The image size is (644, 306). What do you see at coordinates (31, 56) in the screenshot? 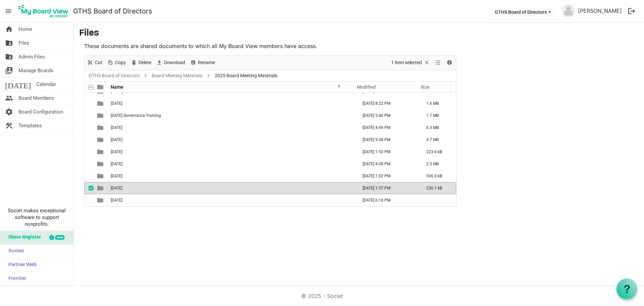
I see `span: Admin Files` at bounding box center [31, 56].